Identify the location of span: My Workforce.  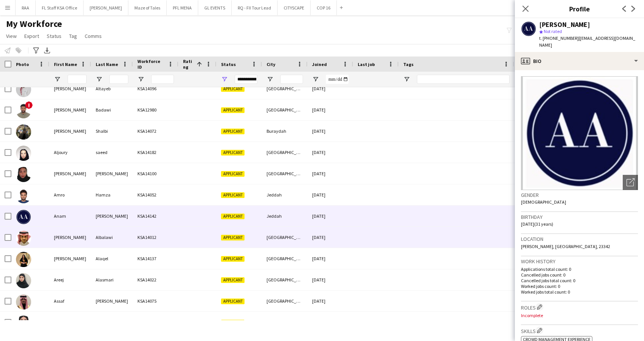
(34, 24).